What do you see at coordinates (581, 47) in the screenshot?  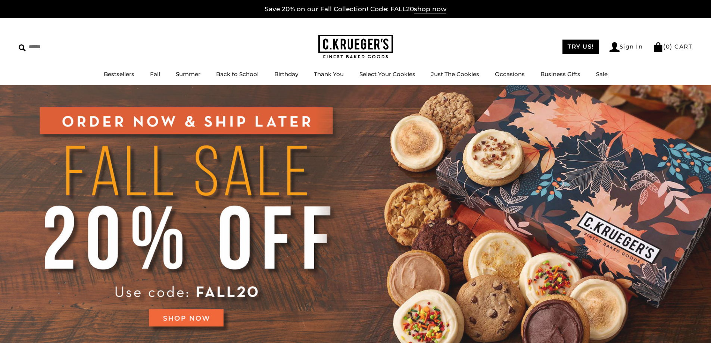 I see `a: TRY US!` at bounding box center [581, 47].